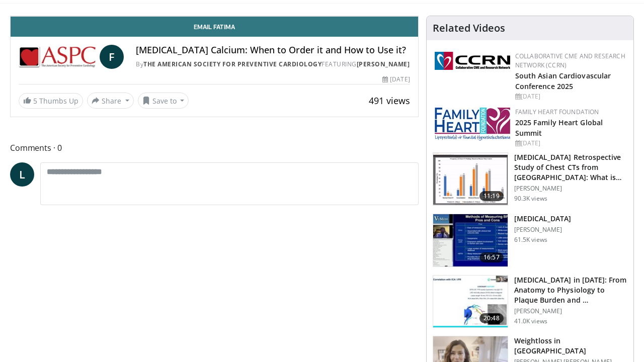  What do you see at coordinates (491, 196) in the screenshot?
I see `span: 11:19` at bounding box center [491, 196].